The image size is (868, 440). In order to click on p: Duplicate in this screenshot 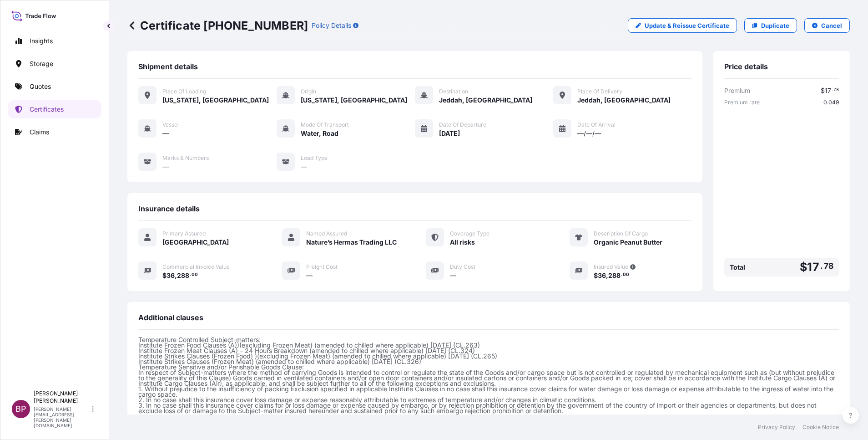, I will do `click(775, 26)`.